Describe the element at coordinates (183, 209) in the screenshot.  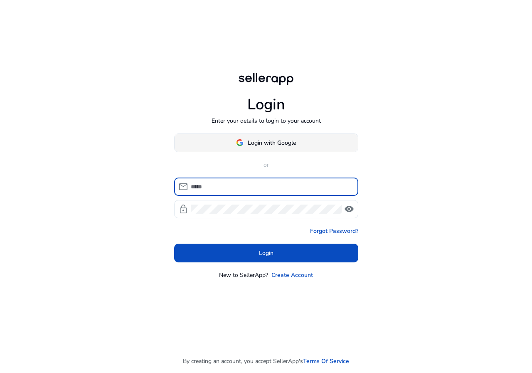
I see `span: lock` at that location.